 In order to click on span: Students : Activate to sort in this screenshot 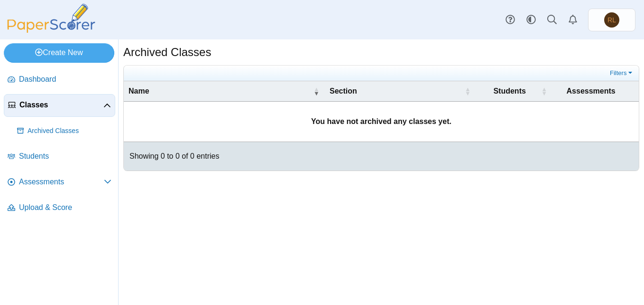, I will do `click(544, 91)`.